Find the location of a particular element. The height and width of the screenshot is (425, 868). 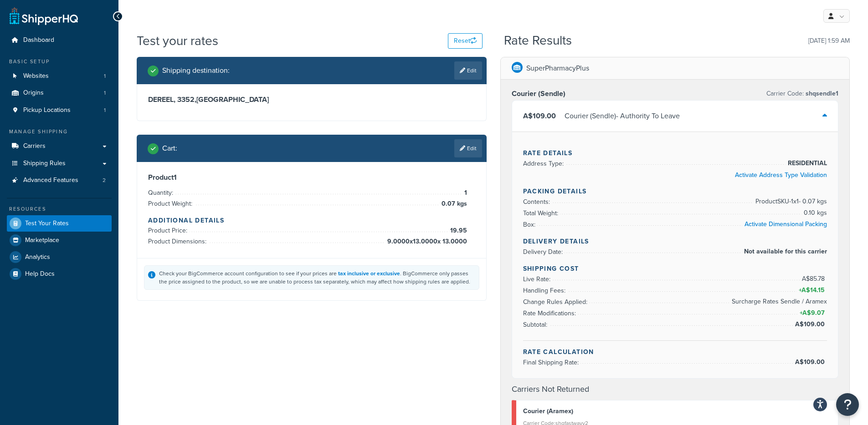

h2: Shipping destination : is located at coordinates (196, 70).